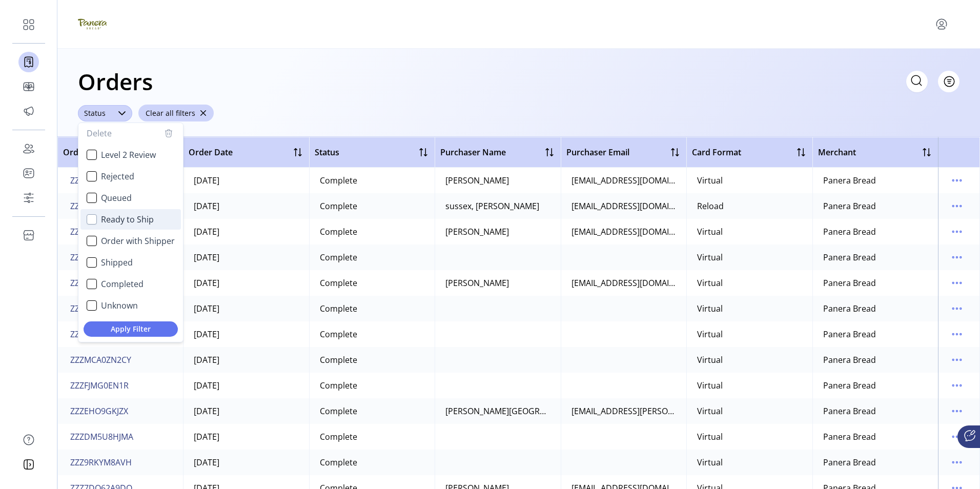  I want to click on ul: Option List, so click(131, 198).